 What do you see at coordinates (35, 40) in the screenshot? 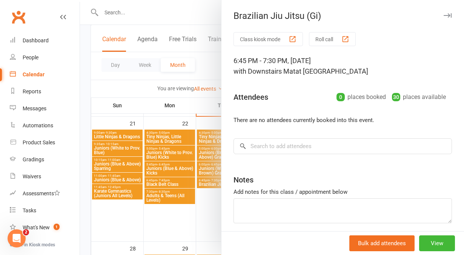
I see `div: Dashboard` at bounding box center [35, 40].